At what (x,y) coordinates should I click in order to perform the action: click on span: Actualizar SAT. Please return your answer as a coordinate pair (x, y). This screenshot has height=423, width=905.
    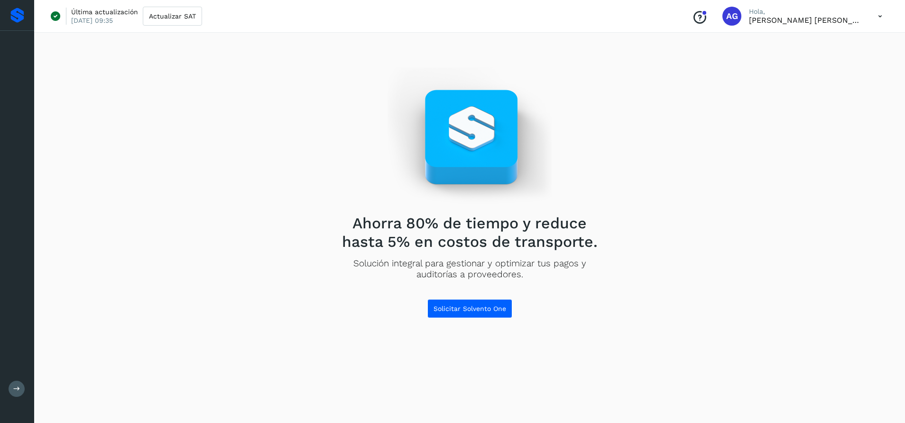
    Looking at the image, I should click on (172, 16).